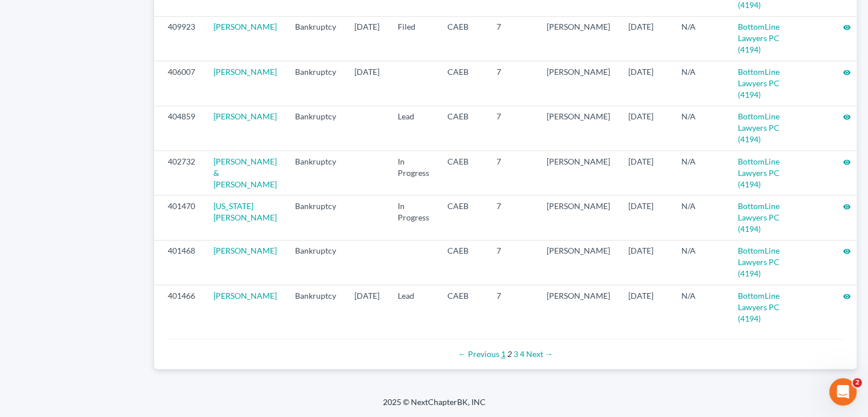 The width and height of the screenshot is (868, 417). I want to click on td: 409923, so click(179, 38).